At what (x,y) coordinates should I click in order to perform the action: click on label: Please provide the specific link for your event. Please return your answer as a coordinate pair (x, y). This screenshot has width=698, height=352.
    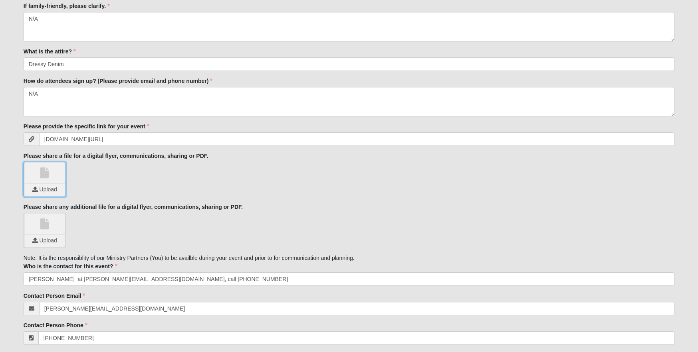
    Looking at the image, I should click on (86, 127).